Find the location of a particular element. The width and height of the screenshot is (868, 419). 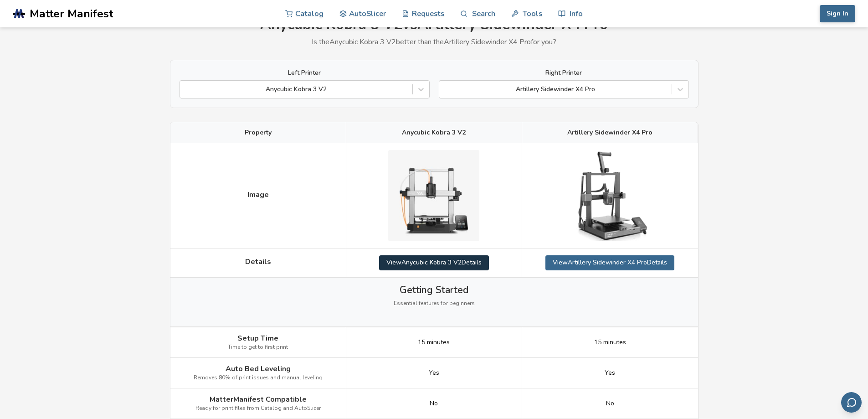

span: Essential features for beginners is located at coordinates (434, 303).